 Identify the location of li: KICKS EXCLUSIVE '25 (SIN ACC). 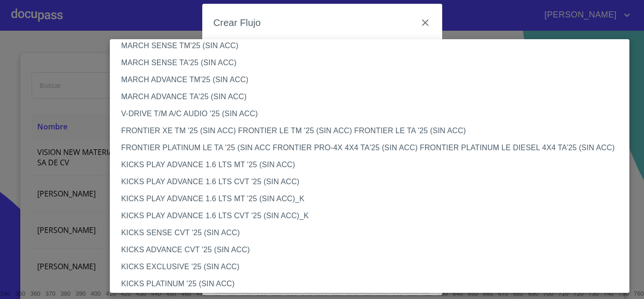
(373, 266).